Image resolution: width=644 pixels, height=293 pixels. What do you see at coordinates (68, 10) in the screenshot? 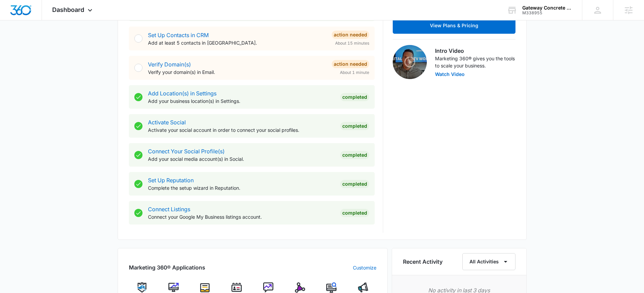
I see `span: Dashboard` at bounding box center [68, 10].